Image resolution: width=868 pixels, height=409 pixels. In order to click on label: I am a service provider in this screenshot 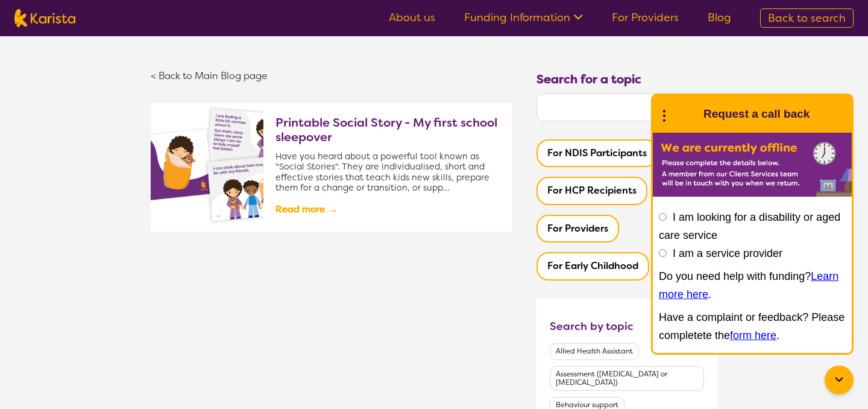, I will do `click(727, 253)`.